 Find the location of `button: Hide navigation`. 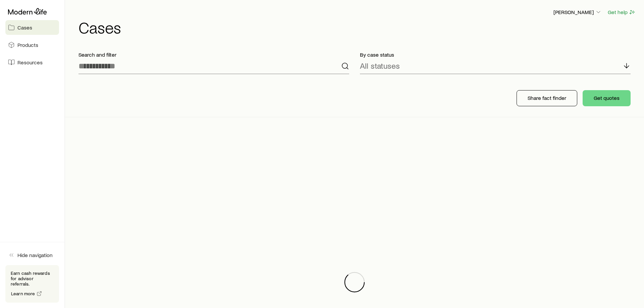

button: Hide navigation is located at coordinates (32, 255).